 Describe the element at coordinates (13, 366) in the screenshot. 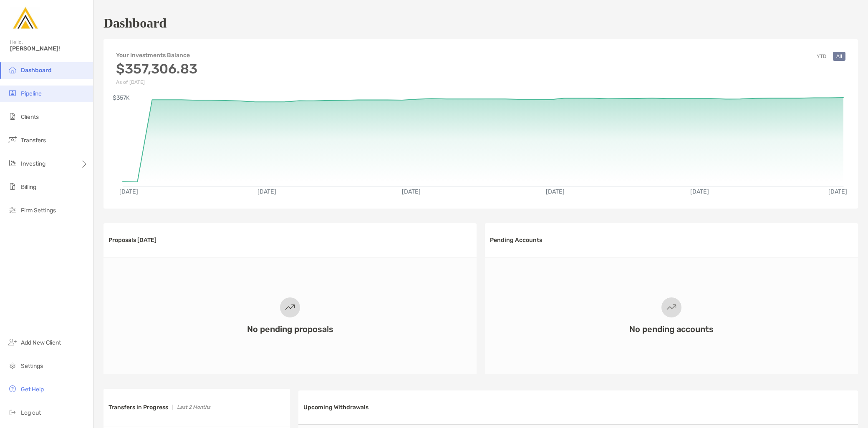

I see `img: settings icon` at that location.